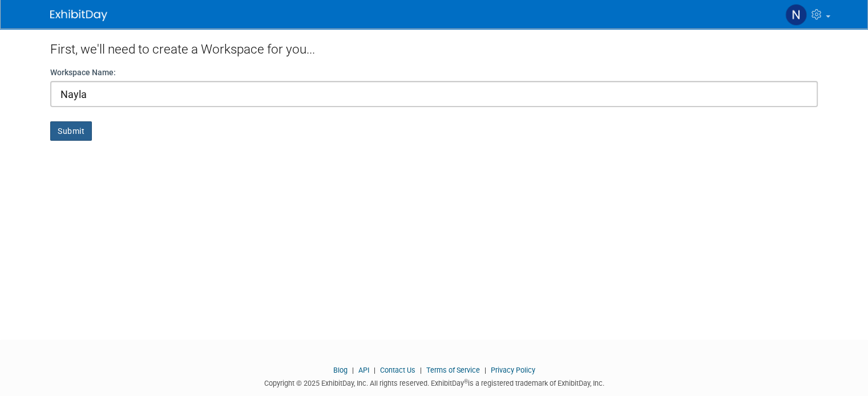  Describe the element at coordinates (796, 15) in the screenshot. I see `img: Nayla Krasinski` at that location.